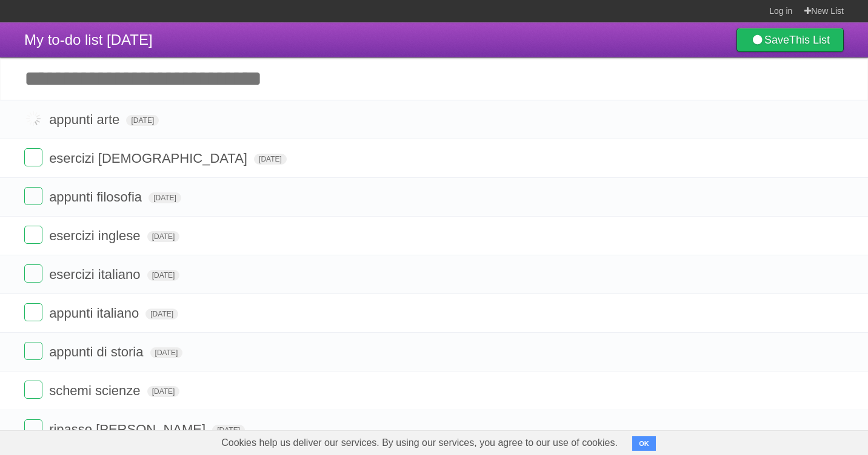  I want to click on span: schemi scienze, so click(96, 391).